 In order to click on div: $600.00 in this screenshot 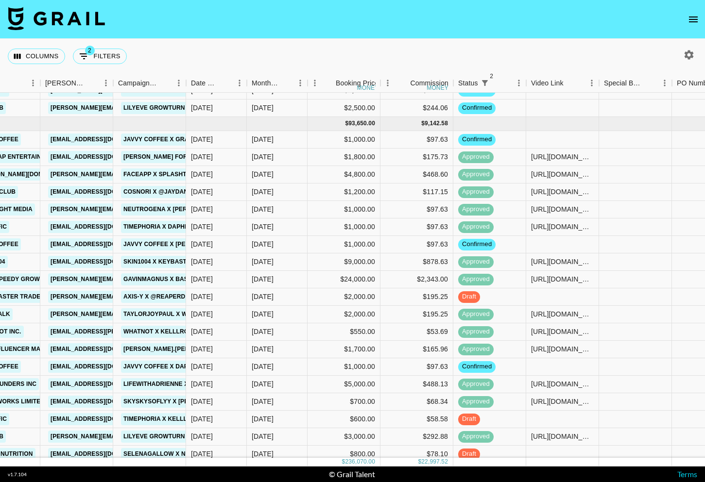, I will do `click(344, 420)`.